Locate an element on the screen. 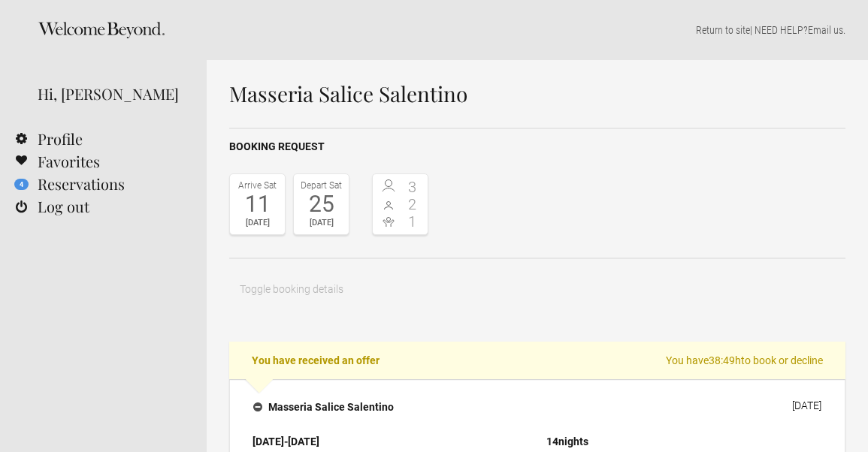 The image size is (868, 452). div: Arrive Sat is located at coordinates (257, 186).